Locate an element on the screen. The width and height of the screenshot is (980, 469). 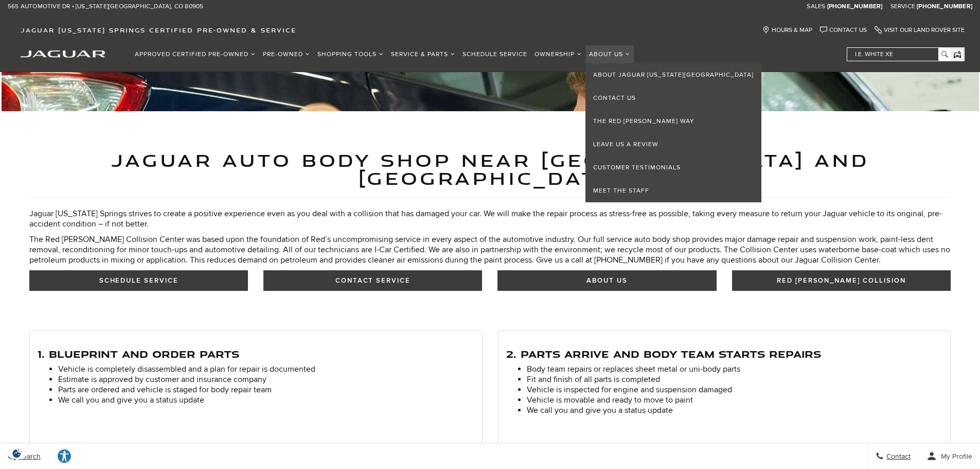
input: i.e. White XE is located at coordinates (899, 54).